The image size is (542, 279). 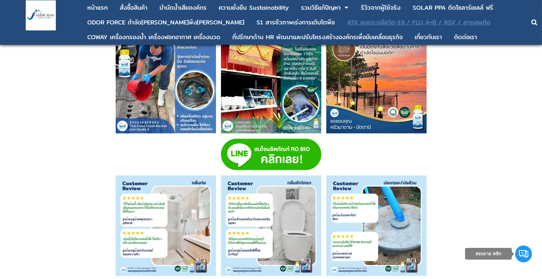 I want to click on a: รวมวิธีแก้ปัญหา, so click(x=320, y=8).